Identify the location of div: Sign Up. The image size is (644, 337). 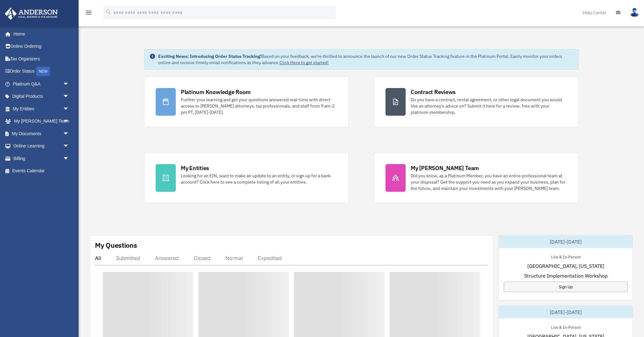
(566, 286).